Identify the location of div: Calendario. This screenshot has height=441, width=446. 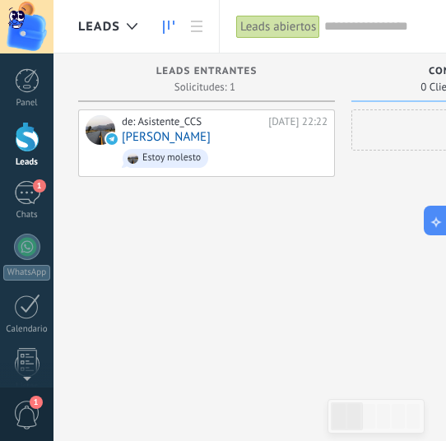
(27, 329).